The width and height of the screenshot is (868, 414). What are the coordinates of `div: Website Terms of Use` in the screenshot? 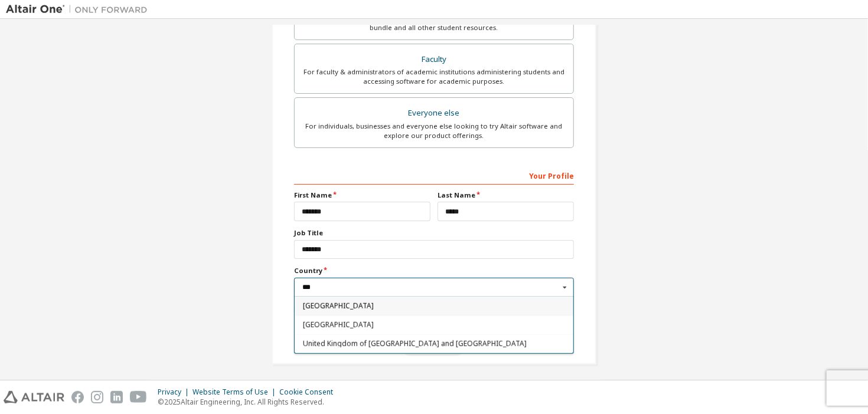 It's located at (236, 393).